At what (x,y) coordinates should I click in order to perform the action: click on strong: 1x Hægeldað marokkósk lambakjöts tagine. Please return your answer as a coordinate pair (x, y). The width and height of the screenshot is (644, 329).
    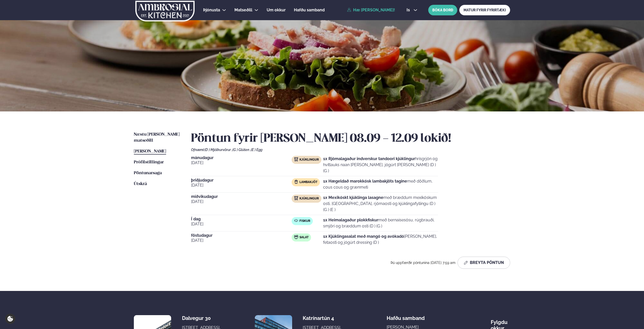
    Looking at the image, I should click on (365, 181).